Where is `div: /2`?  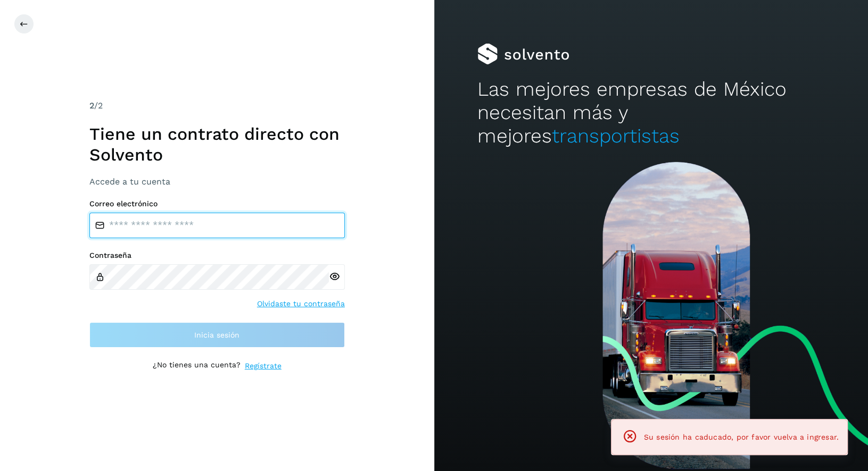
div: /2 is located at coordinates (217, 106).